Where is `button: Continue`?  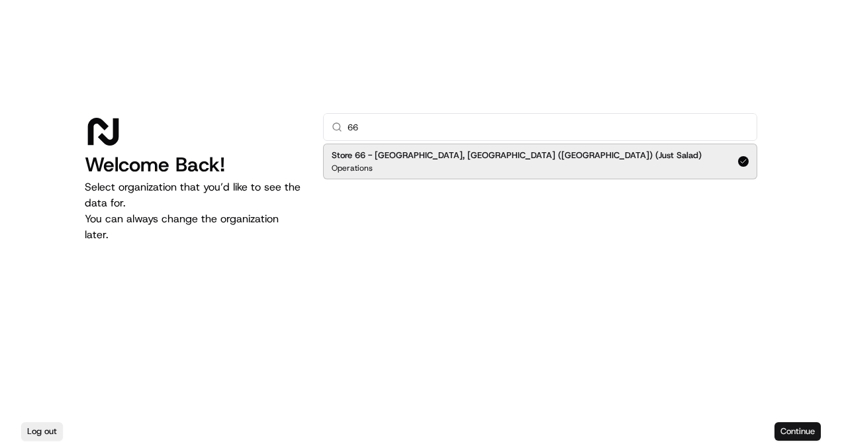 button: Continue is located at coordinates (798, 432).